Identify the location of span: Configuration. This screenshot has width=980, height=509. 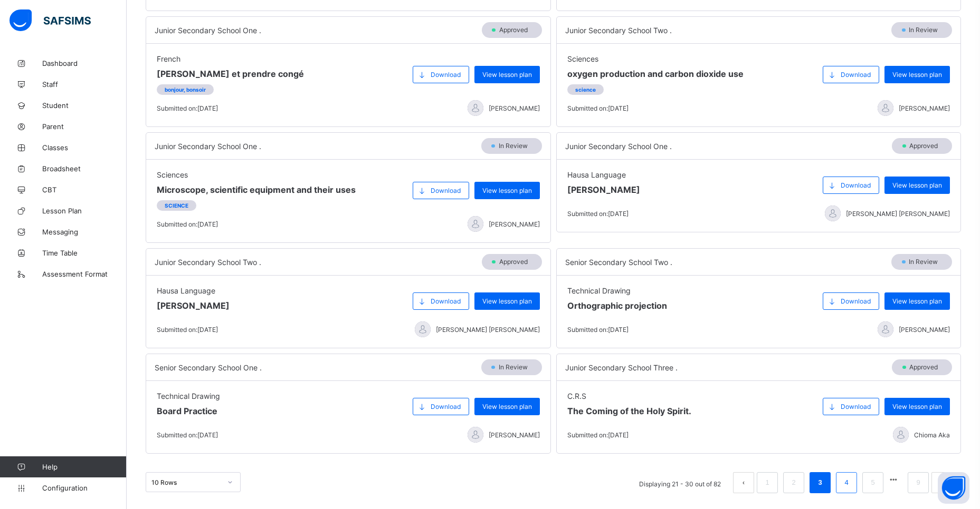
(84, 488).